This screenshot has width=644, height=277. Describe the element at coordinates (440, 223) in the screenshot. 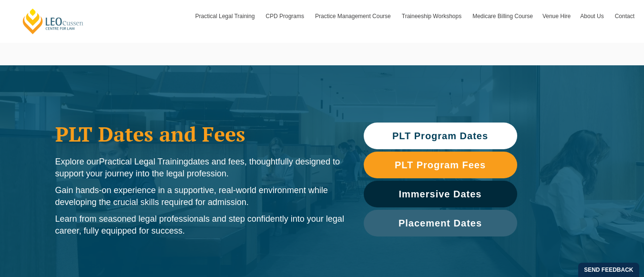

I see `a: Placement Dates` at that location.